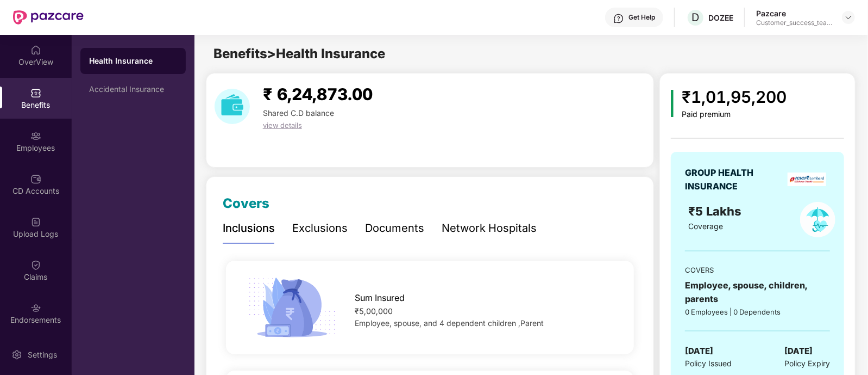 The width and height of the screenshot is (868, 375). I want to click on div: Accidental Insurance, so click(133, 89).